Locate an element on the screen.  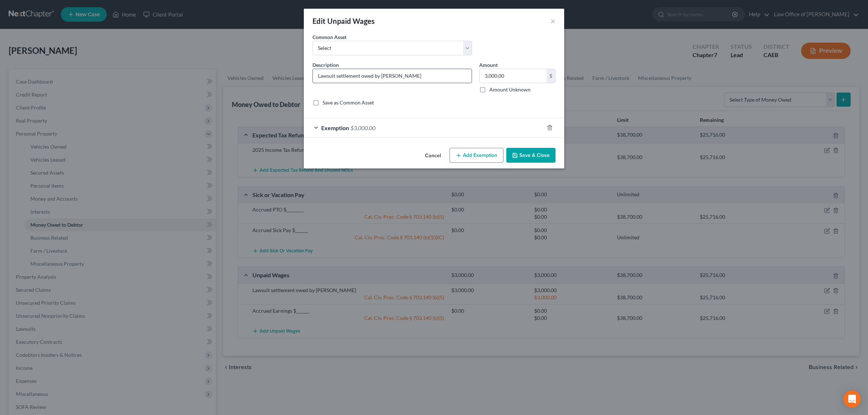
span: Description is located at coordinates (326, 65).